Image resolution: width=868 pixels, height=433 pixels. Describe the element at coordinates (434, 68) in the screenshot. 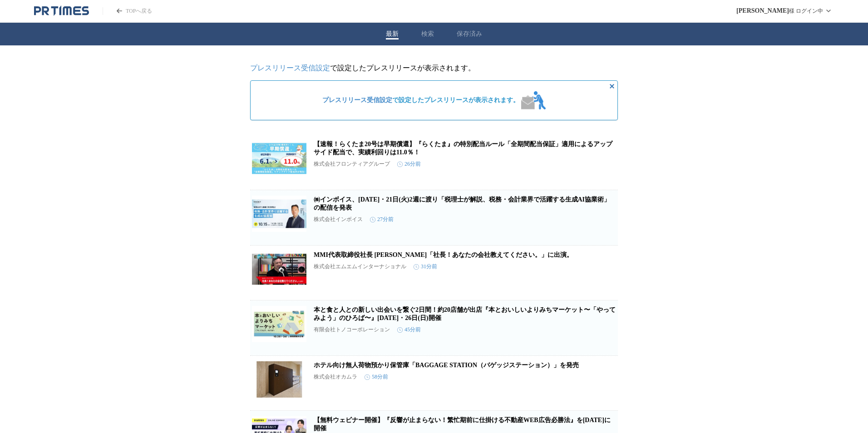

I see `p: で設定したプレスリリースが表示されます。` at that location.